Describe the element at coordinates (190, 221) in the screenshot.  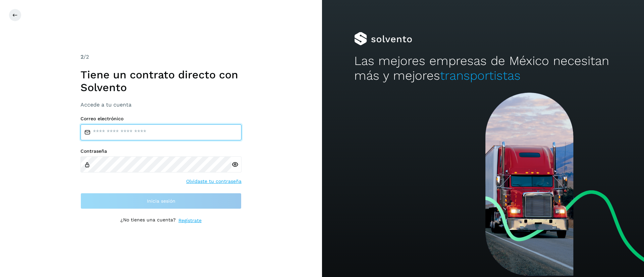
I see `a: Regístrate` at that location.